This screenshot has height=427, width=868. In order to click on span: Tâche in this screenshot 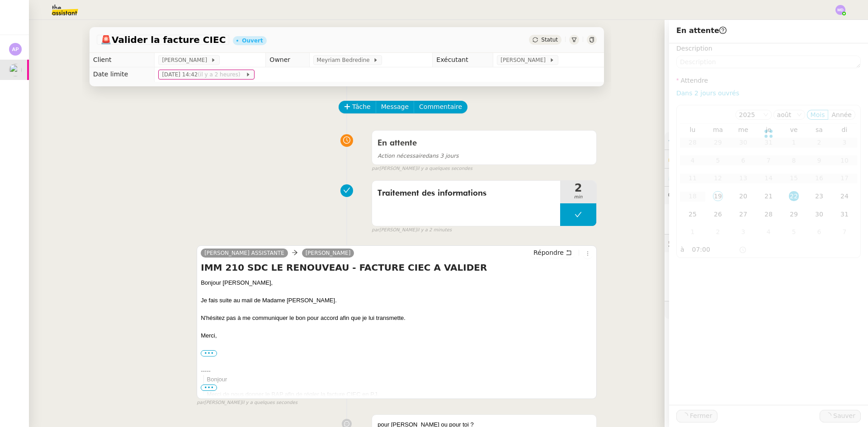, I will do `click(361, 107)`.